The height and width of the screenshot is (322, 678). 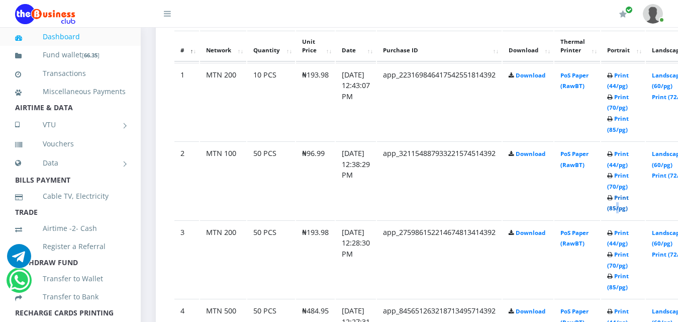 I want to click on a: Dashboard, so click(x=70, y=37).